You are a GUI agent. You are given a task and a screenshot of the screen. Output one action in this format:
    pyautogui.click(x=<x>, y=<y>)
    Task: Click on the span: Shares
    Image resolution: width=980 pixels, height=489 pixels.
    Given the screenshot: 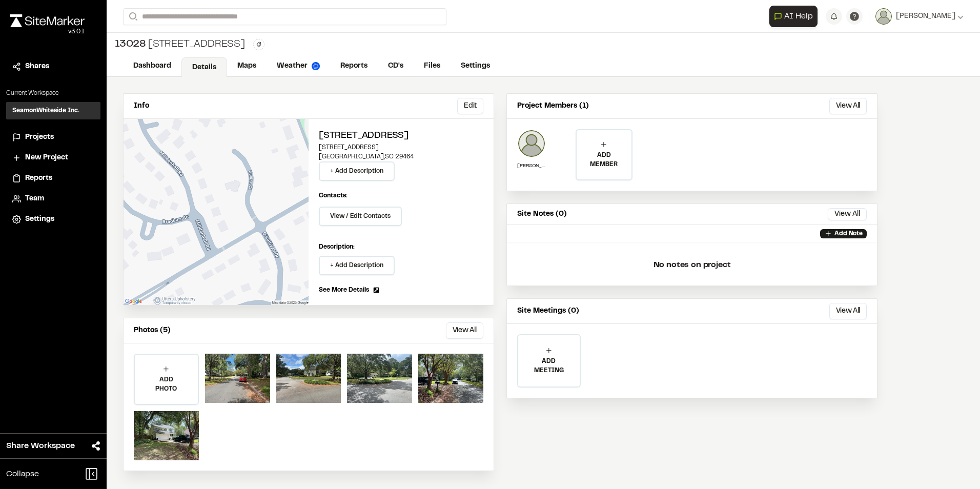 What is the action you would take?
    pyautogui.click(x=37, y=67)
    